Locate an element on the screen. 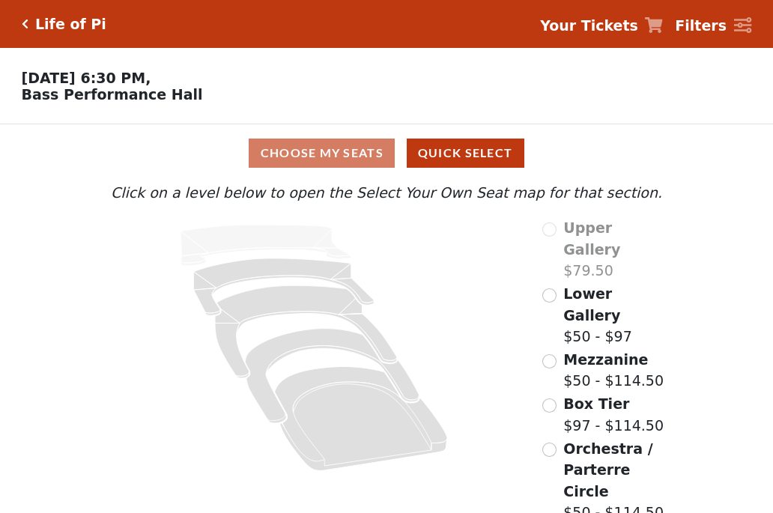 The image size is (773, 513). path: Upper Gallery - Seats Available: 0 is located at coordinates (266, 245).